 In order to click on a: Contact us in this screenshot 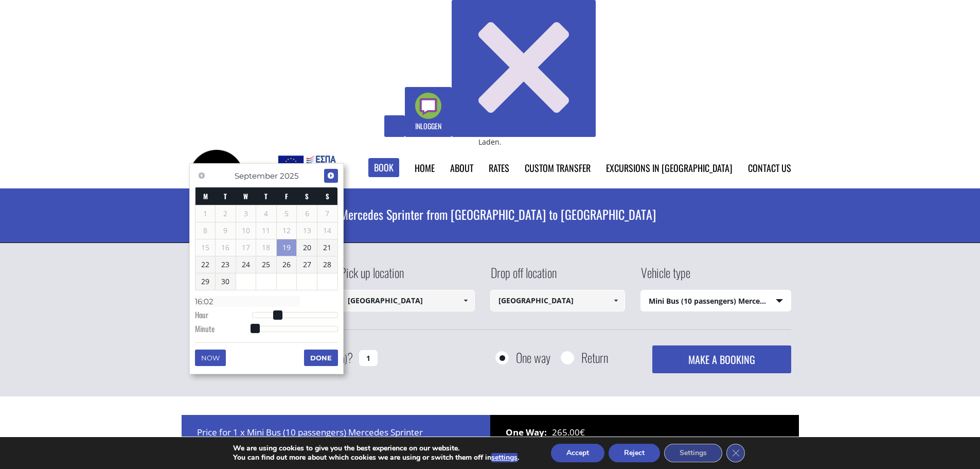, I will do `click(770, 168)`.